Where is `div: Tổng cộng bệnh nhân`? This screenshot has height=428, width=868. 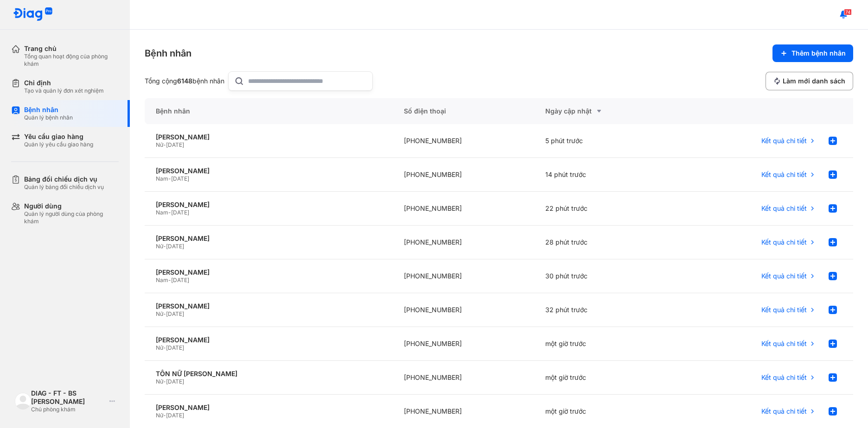 div: Tổng cộng bệnh nhân is located at coordinates (184, 81).